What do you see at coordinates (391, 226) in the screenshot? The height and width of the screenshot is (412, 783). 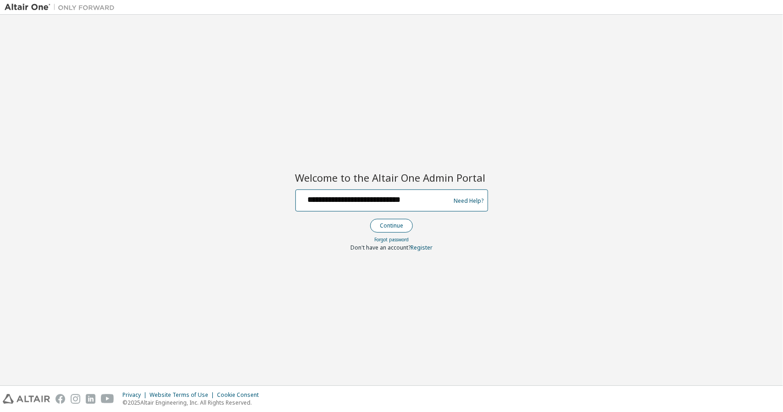 I see `button: Continue` at bounding box center [391, 226].